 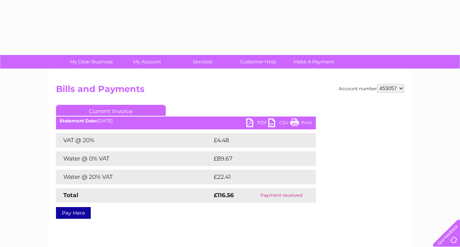 I want to click on td: VAT @ 20%, so click(x=134, y=140).